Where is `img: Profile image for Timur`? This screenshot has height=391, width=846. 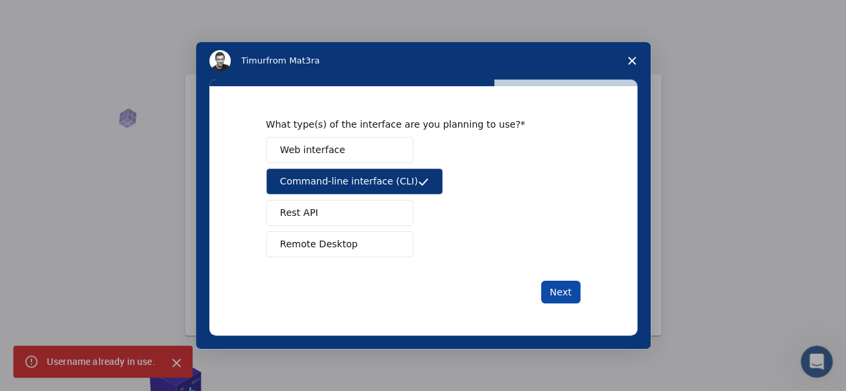 img: Profile image for Timur is located at coordinates (220, 61).